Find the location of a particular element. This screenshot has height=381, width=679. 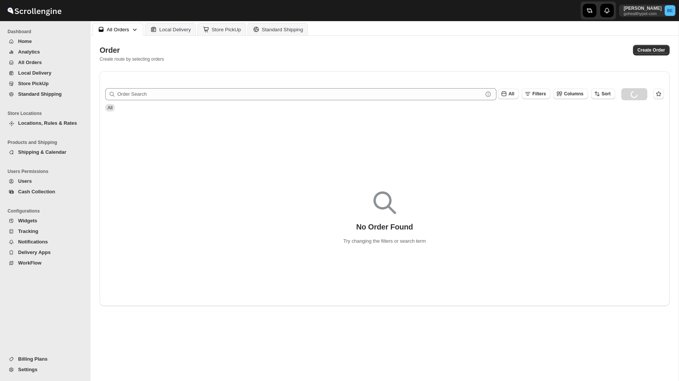

button: Delivery Apps is located at coordinates (43, 253).